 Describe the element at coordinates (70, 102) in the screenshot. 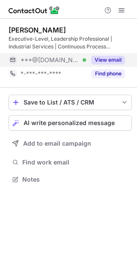

I see `button: save-profile-one-click` at that location.